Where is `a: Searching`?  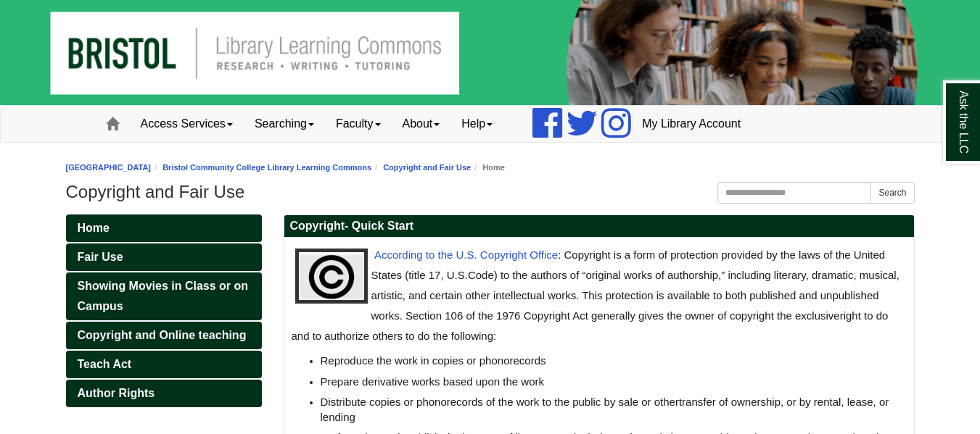
a: Searching is located at coordinates (284, 124).